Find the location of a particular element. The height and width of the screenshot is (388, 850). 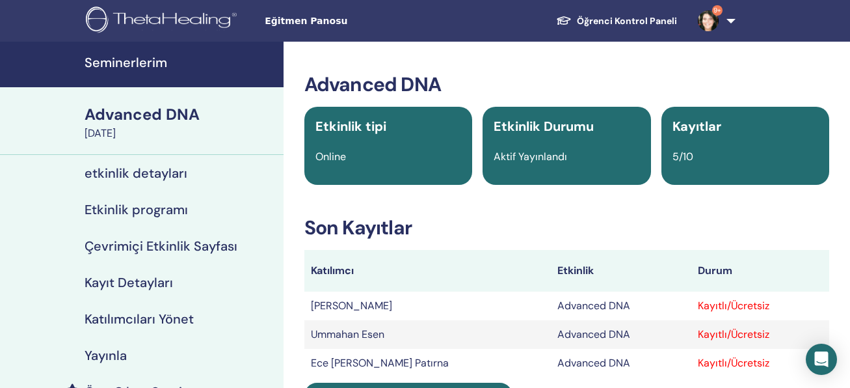

span: Kayıtlar is located at coordinates (697, 126).